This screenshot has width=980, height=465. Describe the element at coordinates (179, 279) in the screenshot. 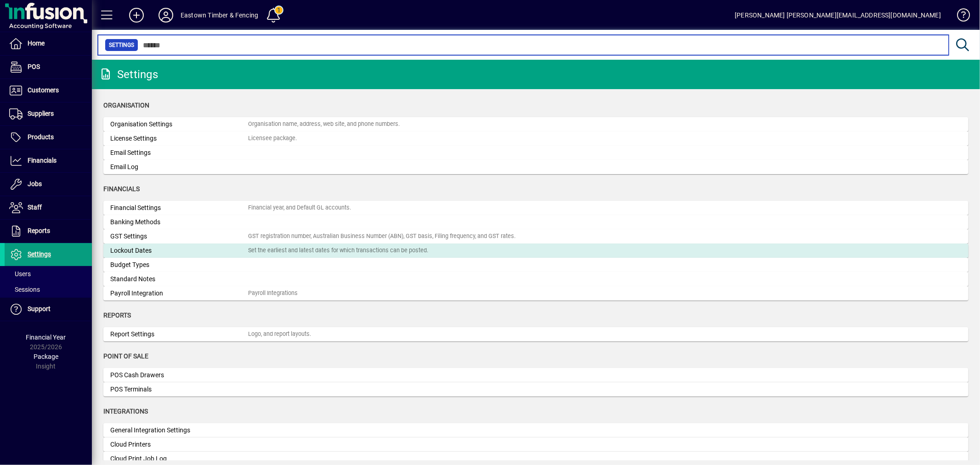

I see `div: Standard Notes` at that location.